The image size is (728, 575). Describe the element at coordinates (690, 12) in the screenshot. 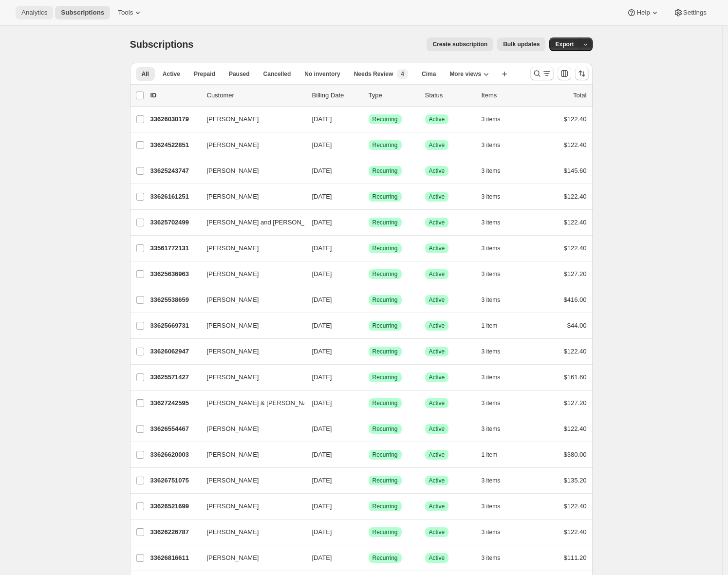

I see `button: Settings` at that location.